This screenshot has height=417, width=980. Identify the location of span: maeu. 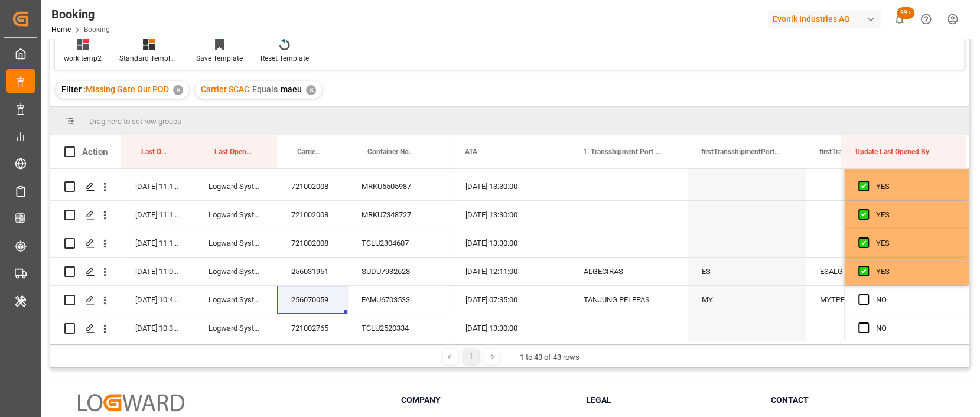
(292, 89).